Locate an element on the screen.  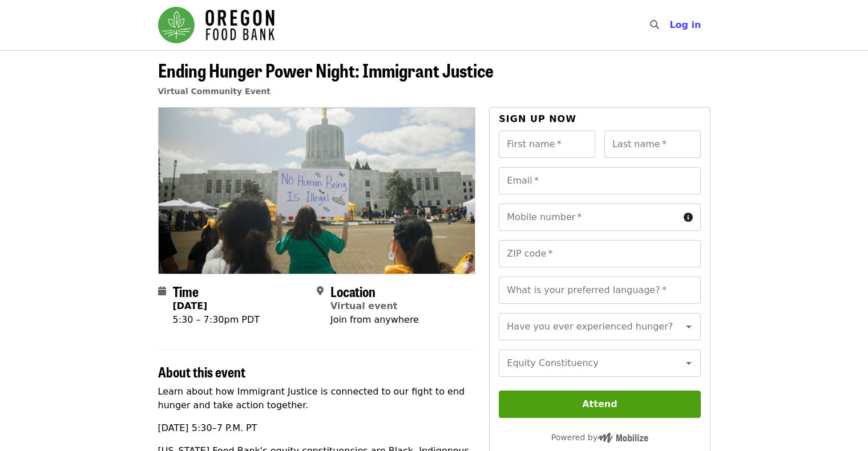
p: Learn about how Immigrant Justice is connected to our fight to end hunger and take action together. is located at coordinates (316, 398).